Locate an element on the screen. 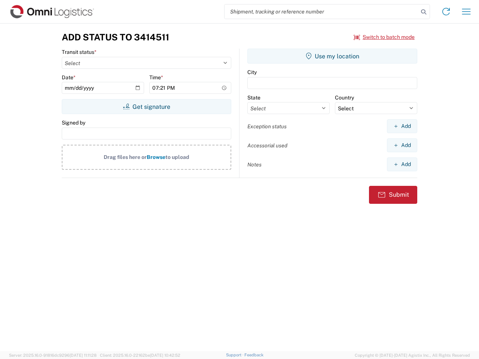  label: Date is located at coordinates (69, 77).